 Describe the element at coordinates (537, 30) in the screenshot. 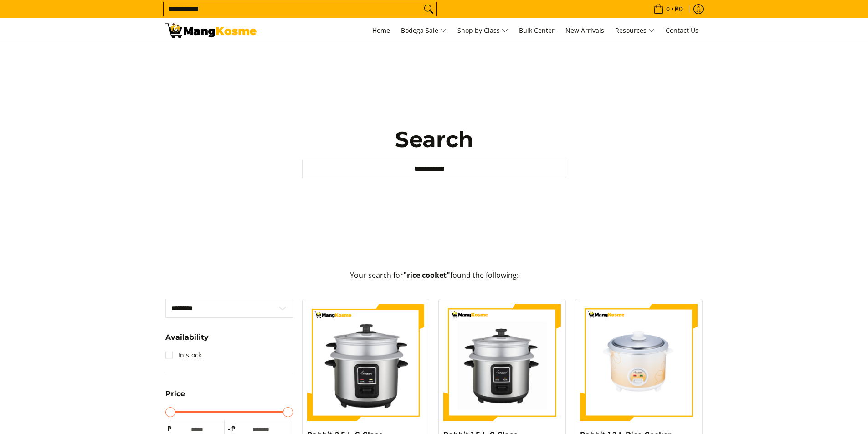

I see `span: Bulk Center` at that location.